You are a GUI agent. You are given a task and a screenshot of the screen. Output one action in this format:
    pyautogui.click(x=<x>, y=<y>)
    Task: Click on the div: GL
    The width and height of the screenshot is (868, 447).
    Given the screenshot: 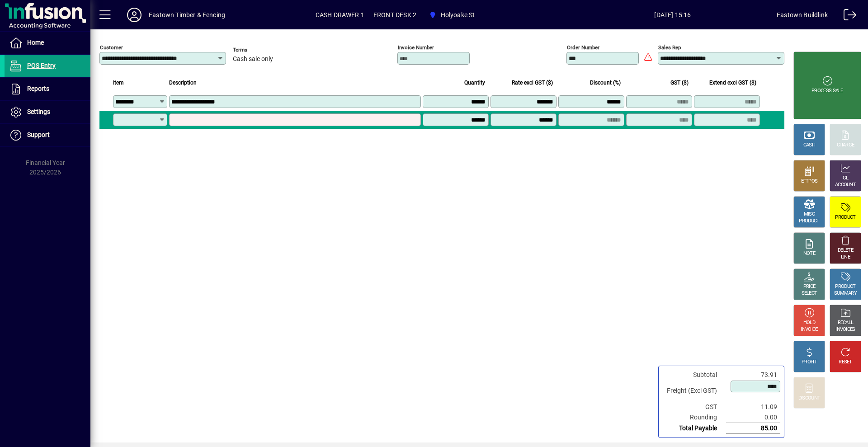 What is the action you would take?
    pyautogui.click(x=846, y=178)
    